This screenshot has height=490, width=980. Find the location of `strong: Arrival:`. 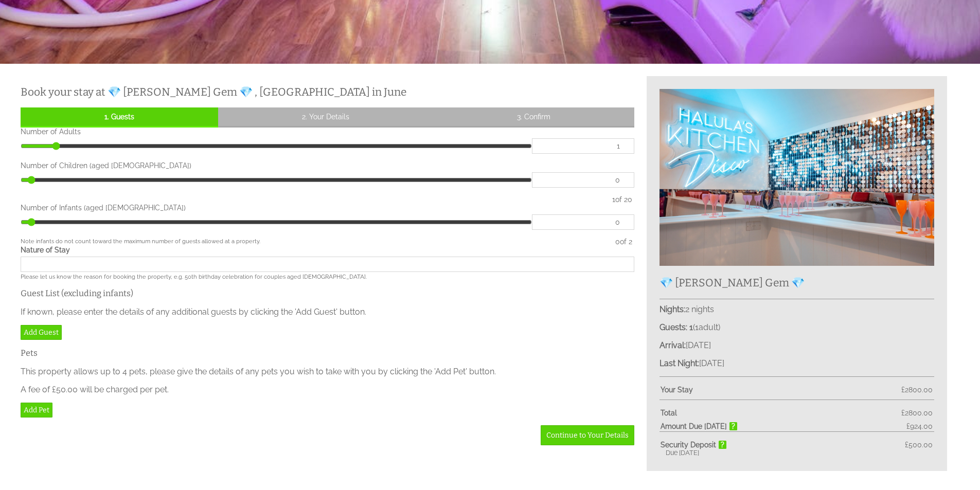

strong: Arrival: is located at coordinates (673, 345).